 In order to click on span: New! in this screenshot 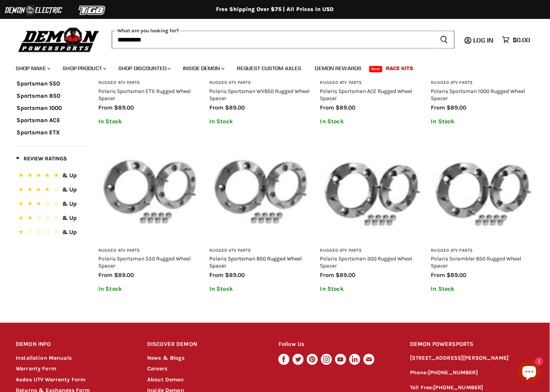, I will do `click(376, 69)`.